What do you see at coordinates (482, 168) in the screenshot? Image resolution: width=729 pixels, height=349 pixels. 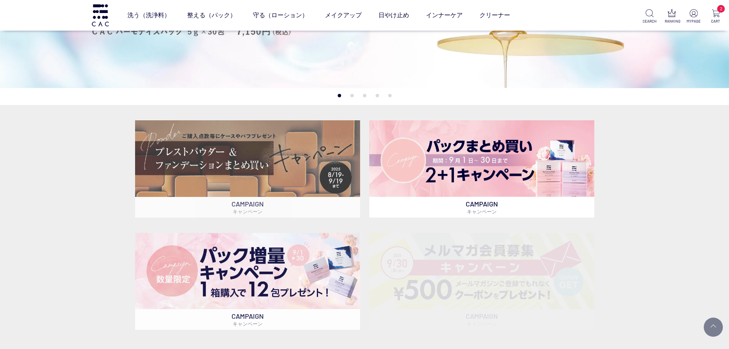 I see `a: パックキャンペーン2+1 パックキャンペーン2+1 CAMPAIGNキャンペーン` at bounding box center [482, 168].